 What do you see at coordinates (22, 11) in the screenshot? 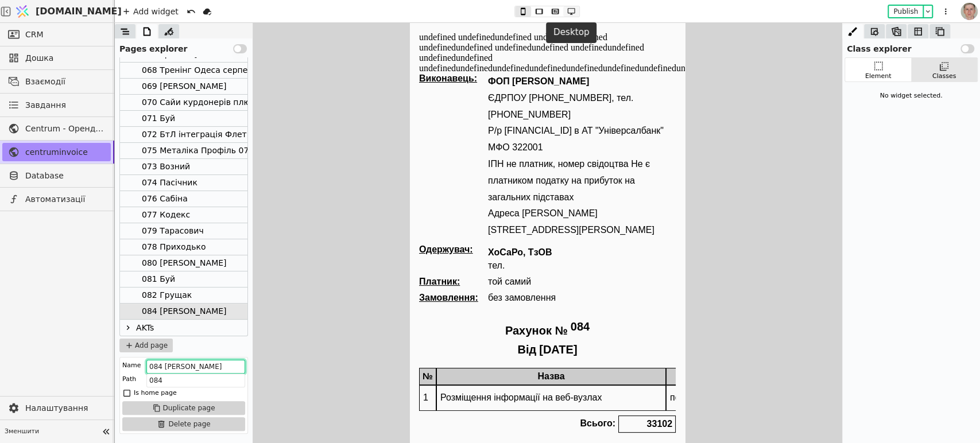
I see `img: Logo` at bounding box center [22, 11].